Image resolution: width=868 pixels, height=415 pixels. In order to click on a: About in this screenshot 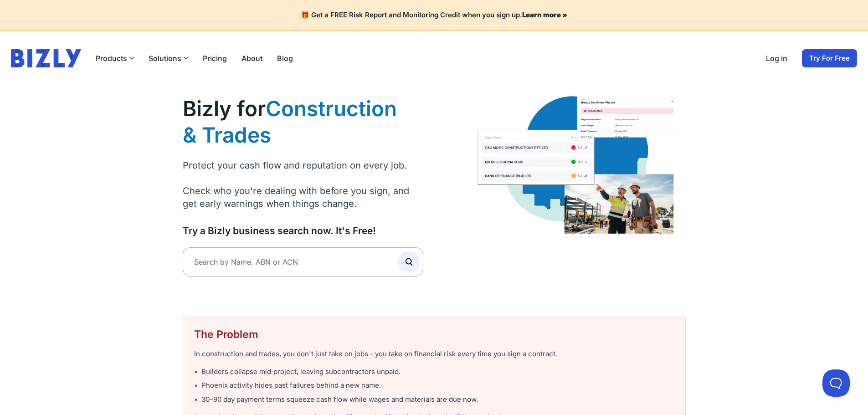, I will do `click(252, 58)`.